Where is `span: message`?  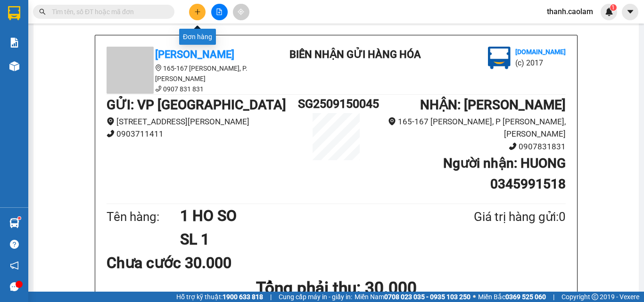 span: message is located at coordinates (14, 287).